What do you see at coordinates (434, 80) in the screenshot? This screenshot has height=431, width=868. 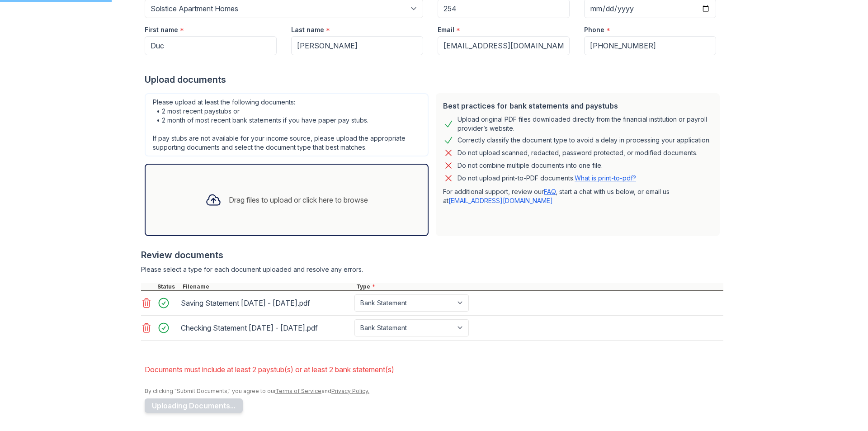 I see `div: Upload documents` at bounding box center [434, 80].